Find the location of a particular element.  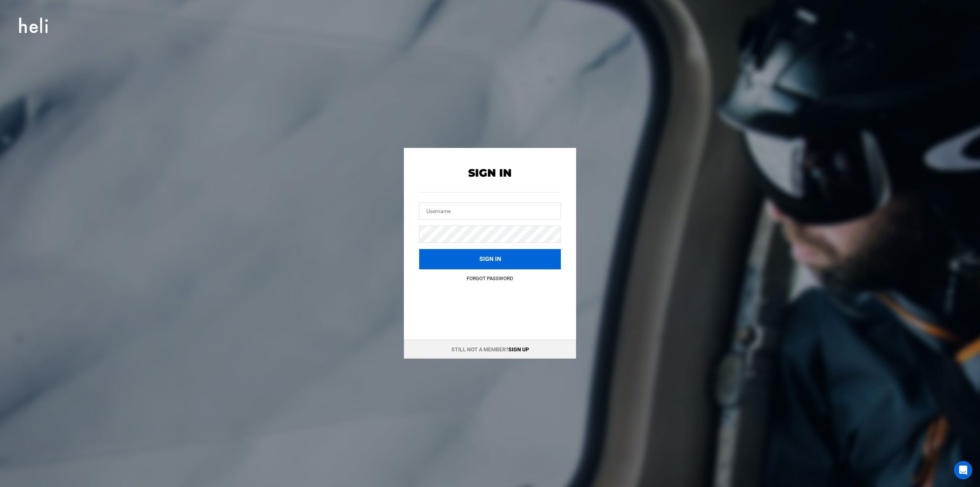

a: Sign up is located at coordinates (519, 349).